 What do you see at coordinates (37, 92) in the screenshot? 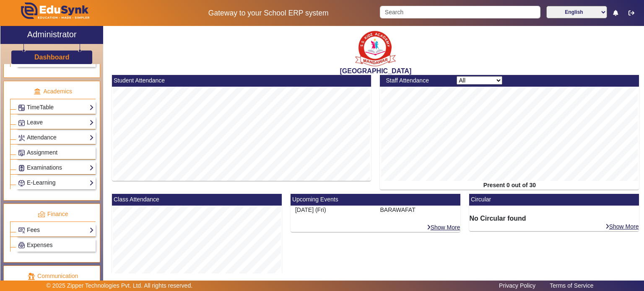
I see `img: academic.png` at bounding box center [37, 92].